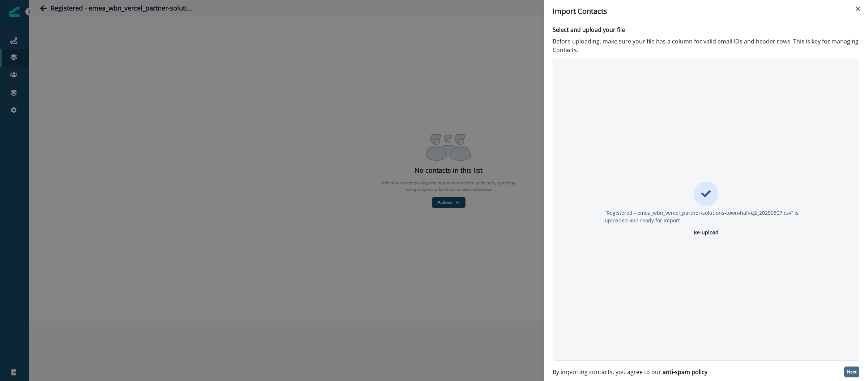 Image resolution: width=868 pixels, height=381 pixels. What do you see at coordinates (852, 372) in the screenshot?
I see `button: Next` at bounding box center [852, 372].